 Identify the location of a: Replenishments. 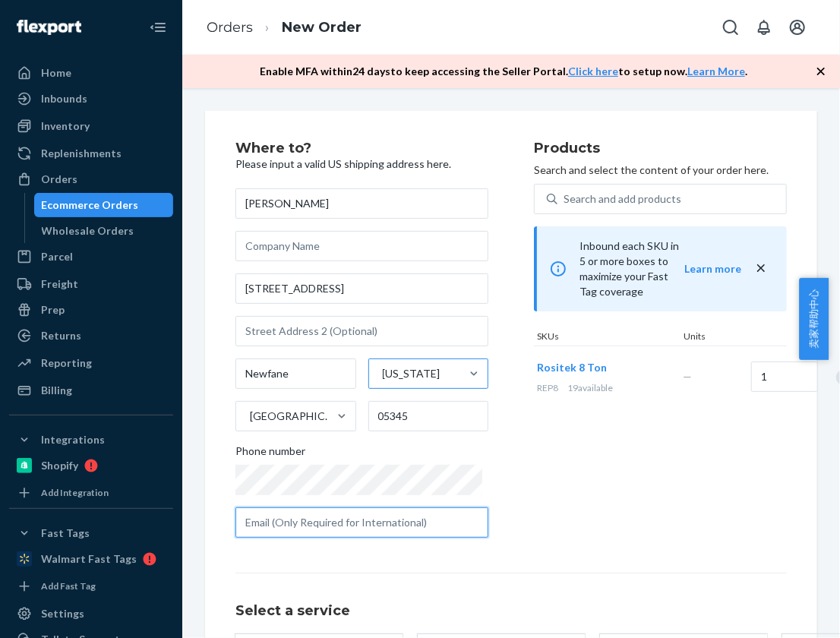
(91, 154).